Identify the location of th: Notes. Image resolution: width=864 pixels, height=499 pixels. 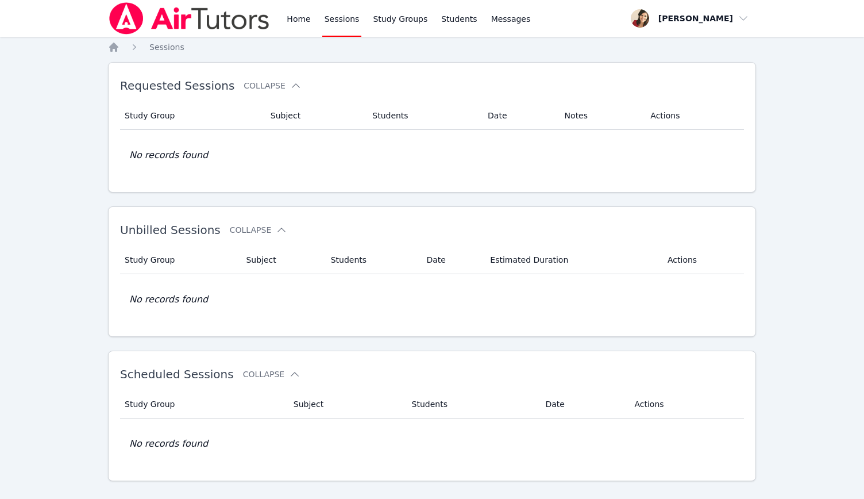
(601, 115).